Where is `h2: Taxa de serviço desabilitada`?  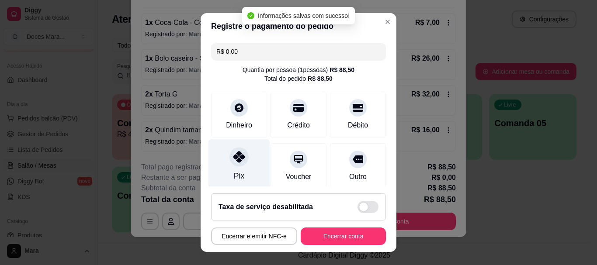 h2: Taxa de serviço desabilitada is located at coordinates (266, 207).